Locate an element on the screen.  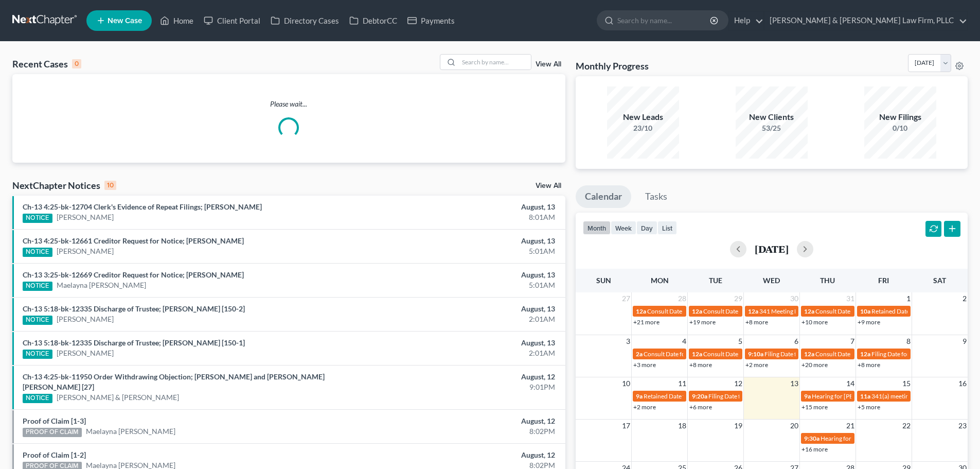
div: NextChapter Notices is located at coordinates (64, 185).